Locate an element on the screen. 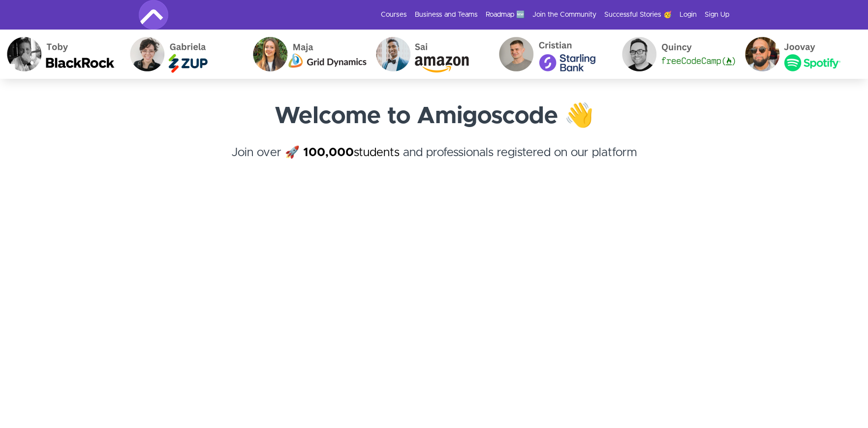  h4: Join over 🚀 and professionals registered on our platform is located at coordinates (434, 161).